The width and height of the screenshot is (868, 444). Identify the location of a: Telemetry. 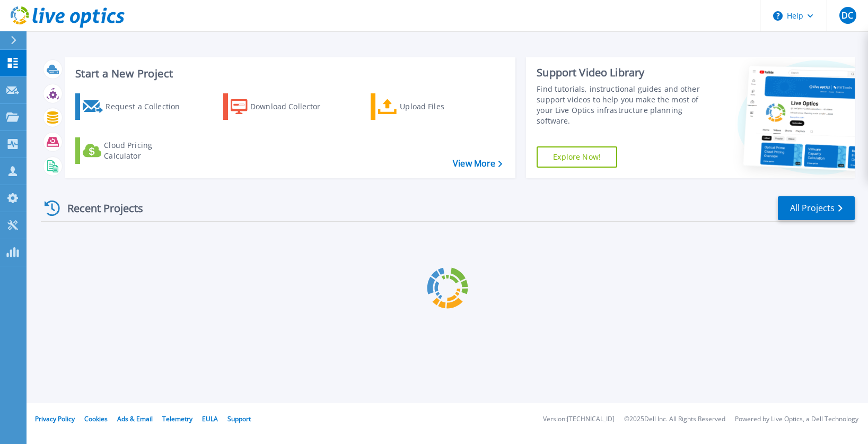
(177, 419).